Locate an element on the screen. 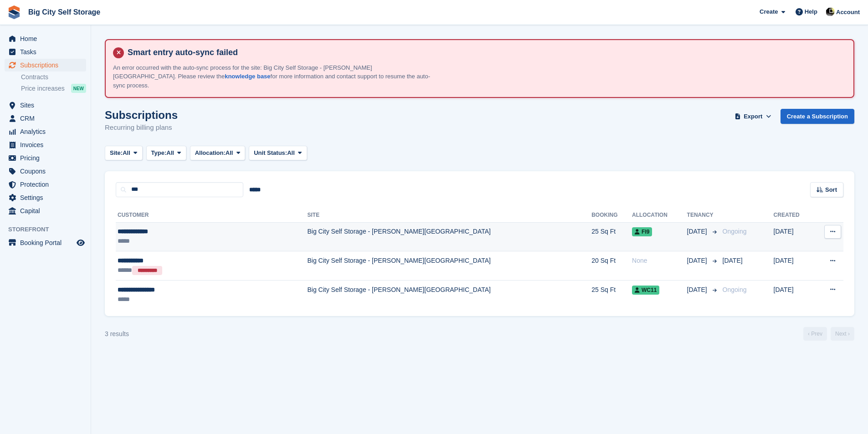 The width and height of the screenshot is (868, 434). span: Create is located at coordinates (769, 12).